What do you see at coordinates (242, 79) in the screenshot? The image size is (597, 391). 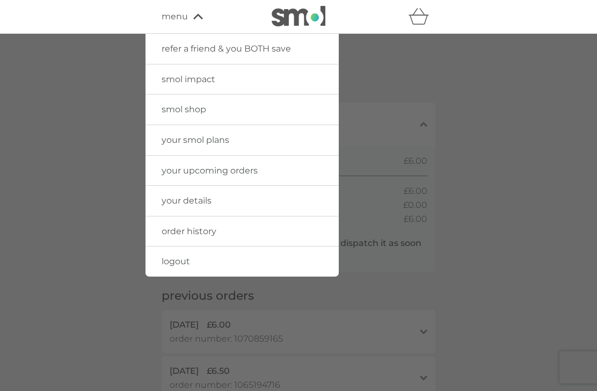 I see `a: smol impact` at bounding box center [242, 79].